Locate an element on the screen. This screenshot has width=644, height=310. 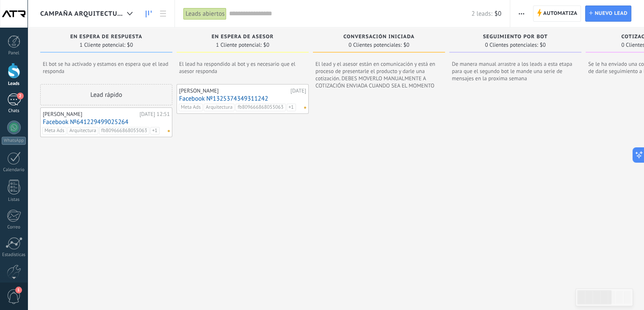
span: Automatiza is located at coordinates (561, 14).